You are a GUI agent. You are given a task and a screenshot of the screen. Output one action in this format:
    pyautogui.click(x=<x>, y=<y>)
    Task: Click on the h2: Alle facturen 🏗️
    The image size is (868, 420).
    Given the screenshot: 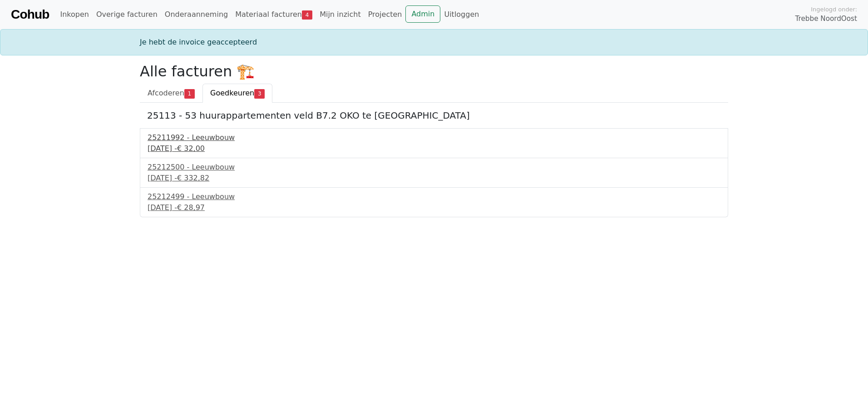 What is the action you would take?
    pyautogui.click(x=434, y=72)
    